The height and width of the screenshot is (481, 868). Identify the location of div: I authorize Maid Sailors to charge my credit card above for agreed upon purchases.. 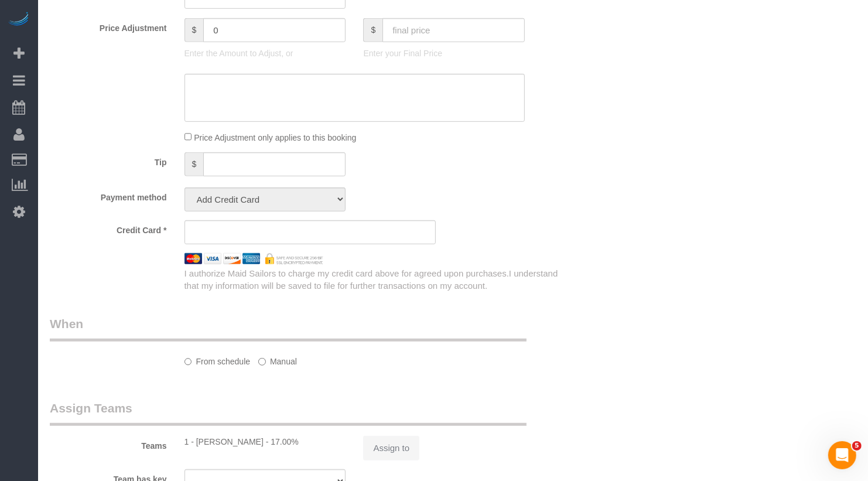
(377, 280).